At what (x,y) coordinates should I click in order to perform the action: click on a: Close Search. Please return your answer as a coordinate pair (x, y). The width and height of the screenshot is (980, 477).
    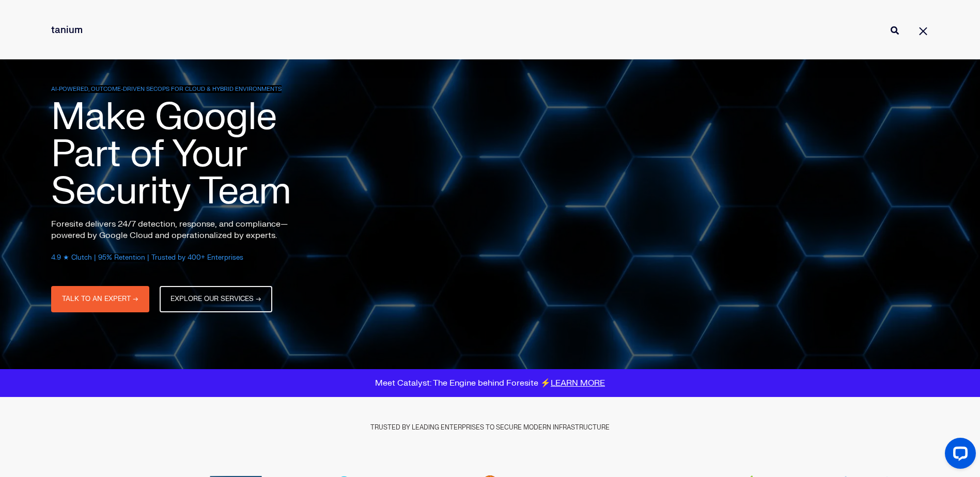
    Looking at the image, I should click on (923, 30).